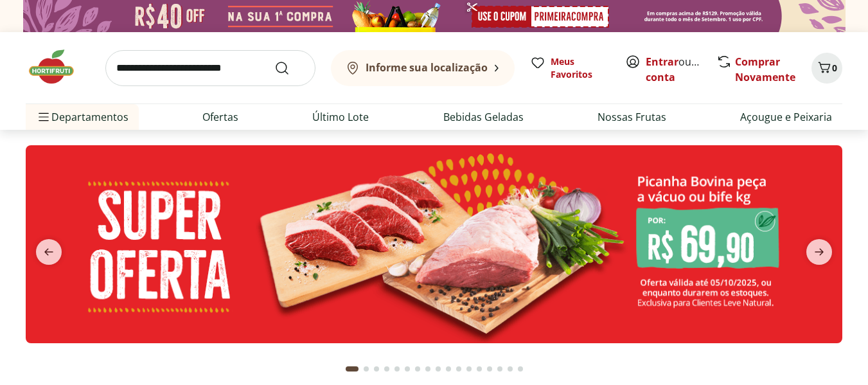  I want to click on span: ou, so click(674, 70).